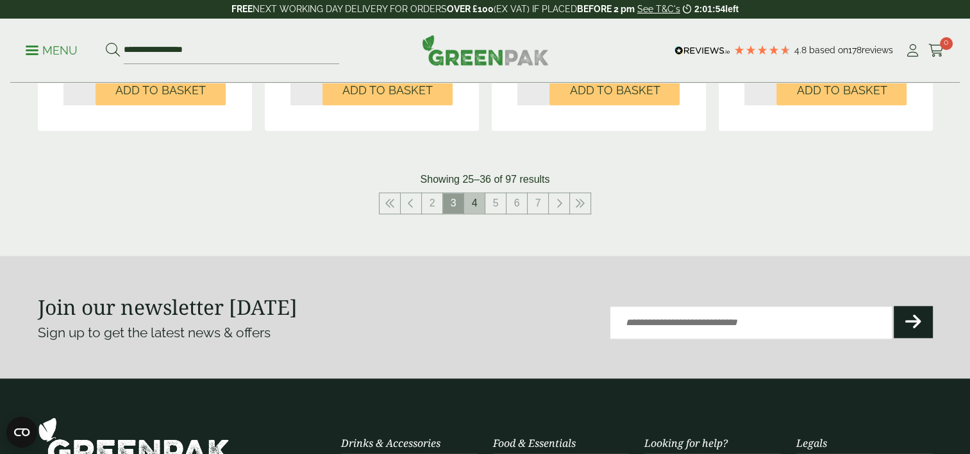 This screenshot has width=970, height=454. Describe the element at coordinates (538, 203) in the screenshot. I see `a: 7` at that location.